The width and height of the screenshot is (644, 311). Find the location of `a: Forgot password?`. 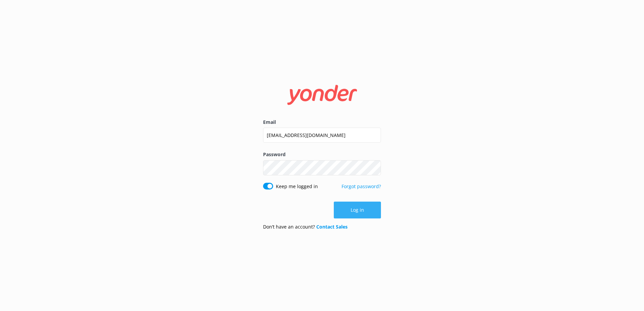

a: Forgot password? is located at coordinates (361, 186).